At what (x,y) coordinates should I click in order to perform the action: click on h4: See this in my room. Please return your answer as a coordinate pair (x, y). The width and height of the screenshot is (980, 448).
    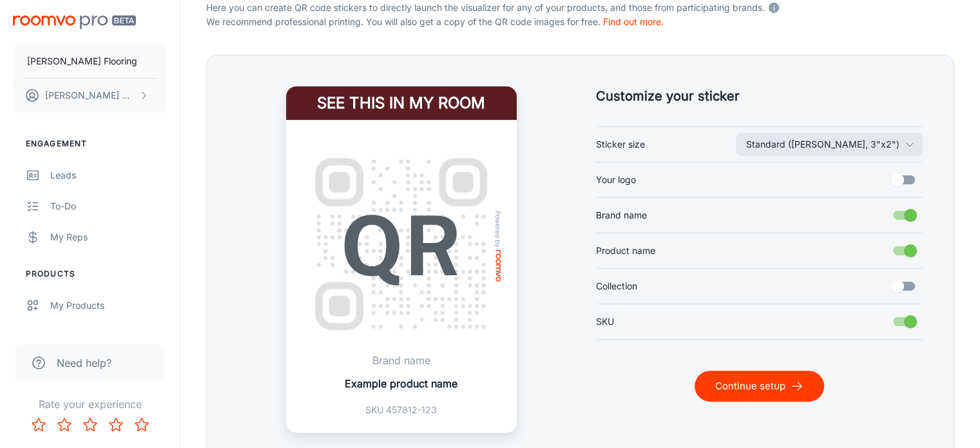
    Looking at the image, I should click on (402, 103).